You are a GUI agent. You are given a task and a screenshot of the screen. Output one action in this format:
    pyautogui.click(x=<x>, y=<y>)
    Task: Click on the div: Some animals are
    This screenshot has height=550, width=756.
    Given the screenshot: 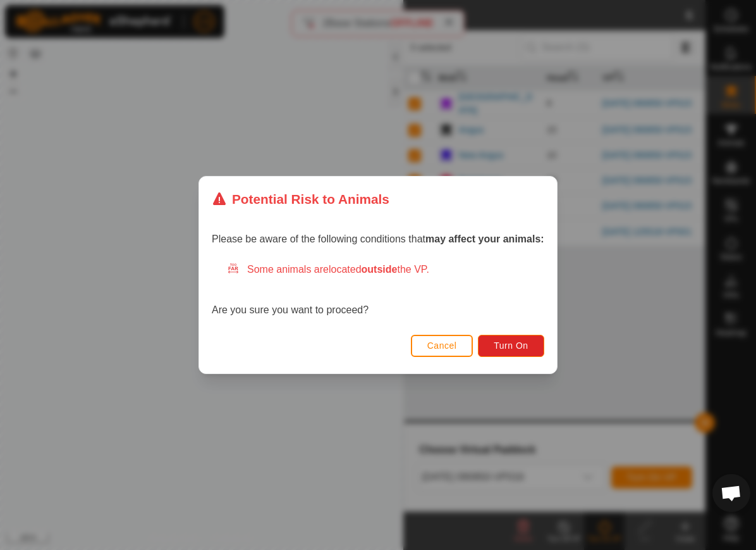 What is the action you would take?
    pyautogui.click(x=386, y=269)
    